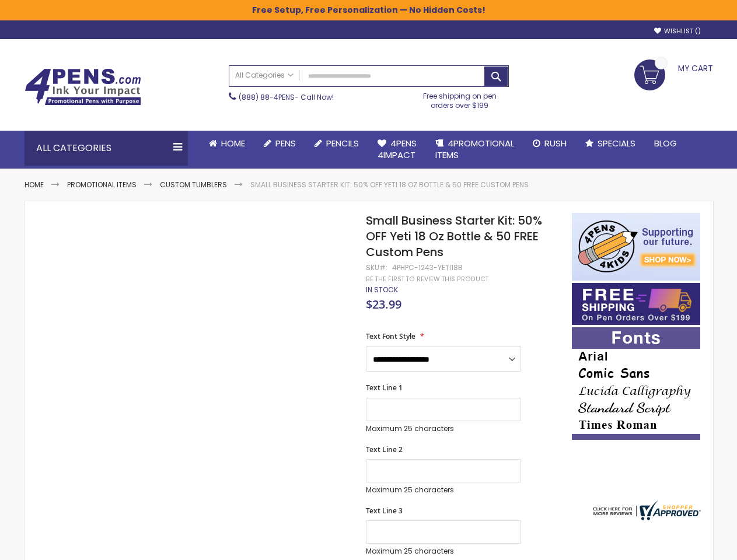 This screenshot has width=737, height=560. I want to click on a: 4pens.com certificate URL, so click(645, 518).